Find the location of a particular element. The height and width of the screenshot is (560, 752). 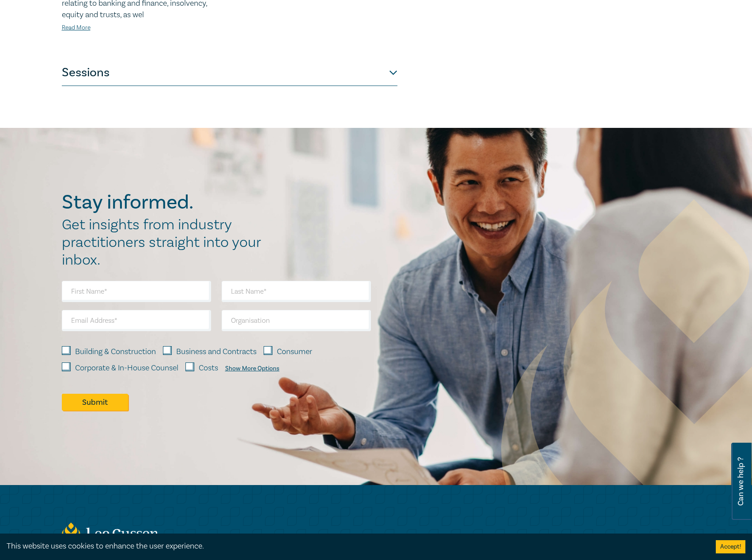

input: First Name* is located at coordinates (136, 292).